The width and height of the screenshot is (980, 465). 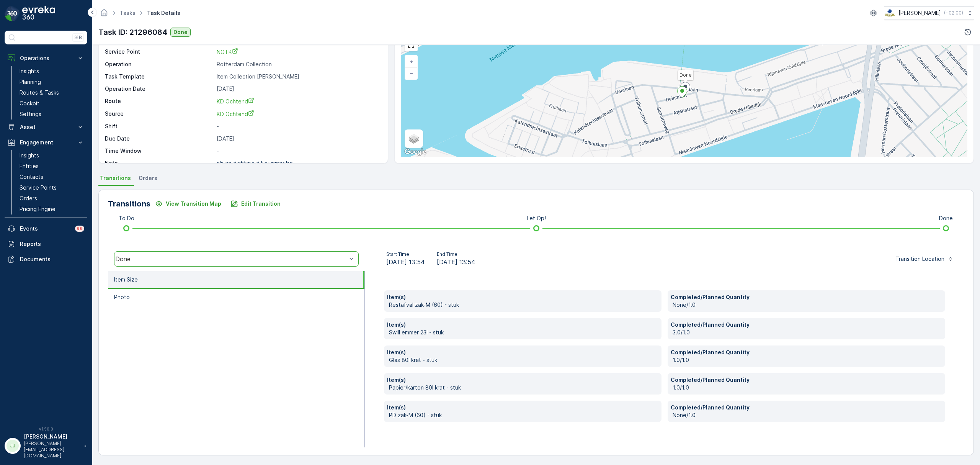 What do you see at coordinates (46, 259) in the screenshot?
I see `a: Documents` at bounding box center [46, 259].